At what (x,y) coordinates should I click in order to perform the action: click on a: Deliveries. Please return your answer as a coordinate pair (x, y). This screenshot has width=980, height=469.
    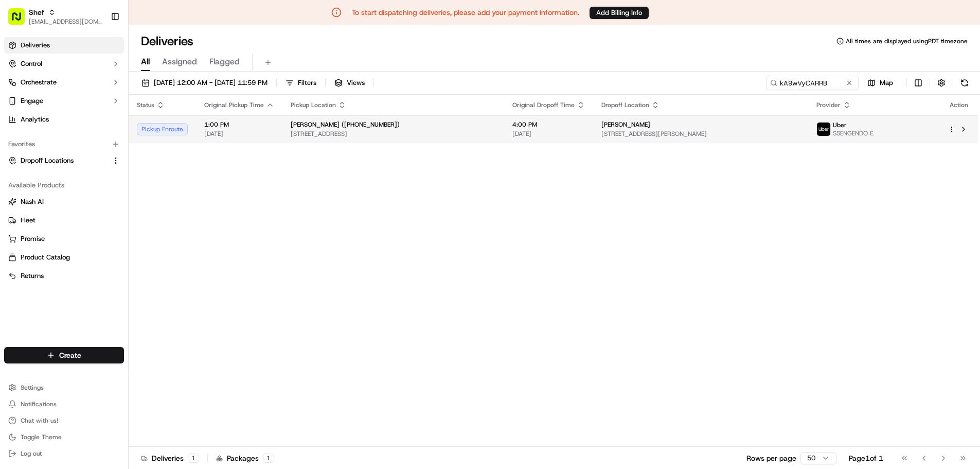
    Looking at the image, I should click on (64, 45).